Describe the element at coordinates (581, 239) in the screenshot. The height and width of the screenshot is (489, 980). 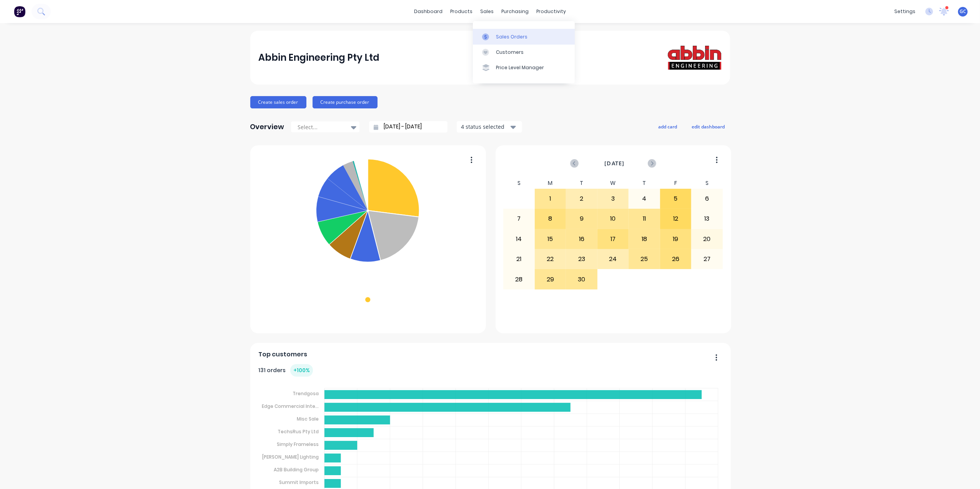
I see `div: 16` at that location.